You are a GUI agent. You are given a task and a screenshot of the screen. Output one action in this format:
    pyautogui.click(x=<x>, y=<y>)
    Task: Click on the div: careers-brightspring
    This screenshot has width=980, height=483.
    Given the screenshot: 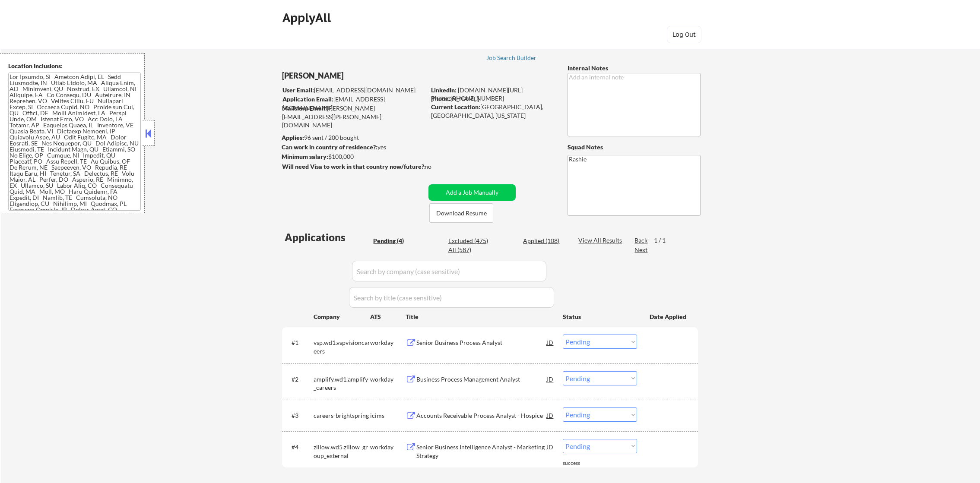 What is the action you would take?
    pyautogui.click(x=341, y=416)
    